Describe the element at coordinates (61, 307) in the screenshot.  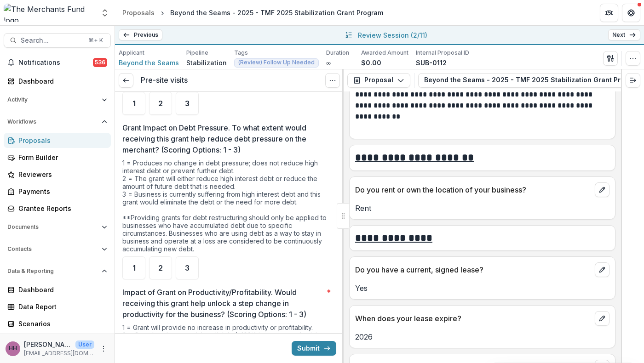
I see `div: Data Report` at that location.